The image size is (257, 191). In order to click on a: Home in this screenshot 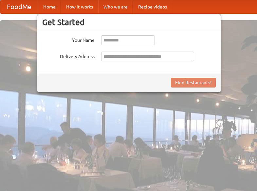, I will do `click(49, 7)`.